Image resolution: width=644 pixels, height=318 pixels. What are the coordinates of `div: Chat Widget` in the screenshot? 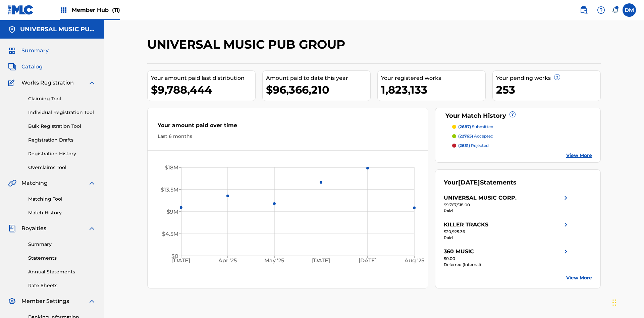 It's located at (628, 302).